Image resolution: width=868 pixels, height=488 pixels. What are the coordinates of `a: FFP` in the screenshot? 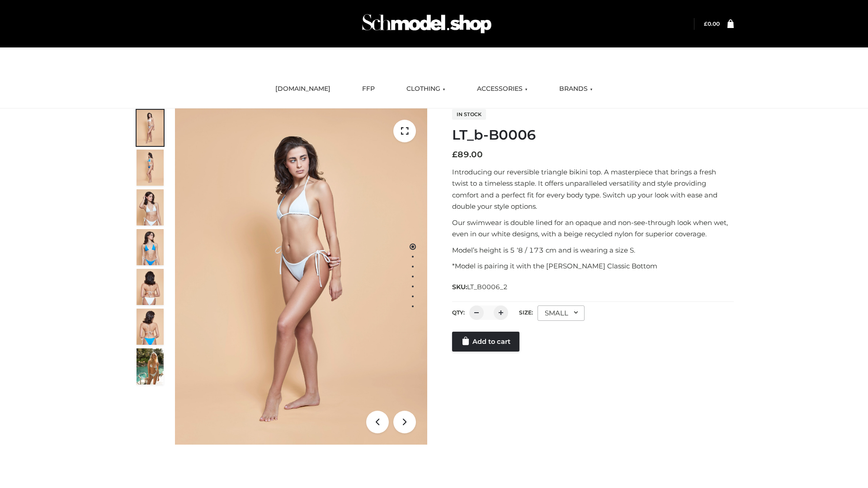 It's located at (368, 89).